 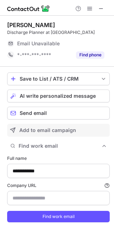 What do you see at coordinates (58, 130) in the screenshot?
I see `button: Add to email campaign` at bounding box center [58, 130].